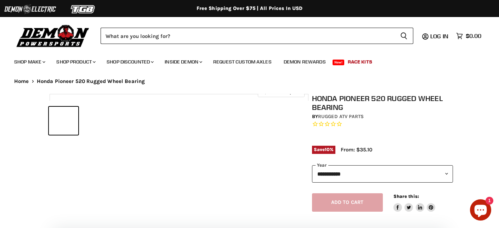 This screenshot has width=499, height=228. What do you see at coordinates (22, 81) in the screenshot?
I see `a: Home` at bounding box center [22, 81].